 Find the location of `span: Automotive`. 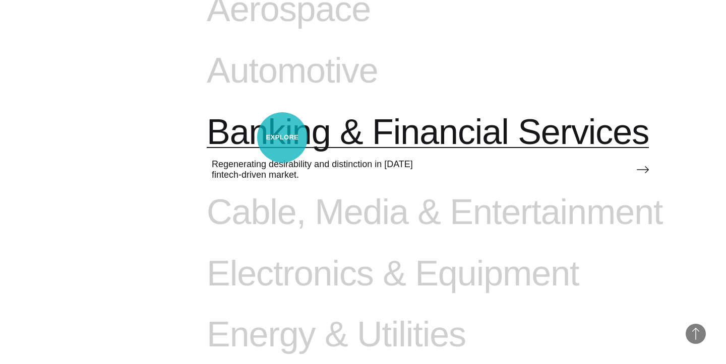

span: Automotive is located at coordinates (292, 71).